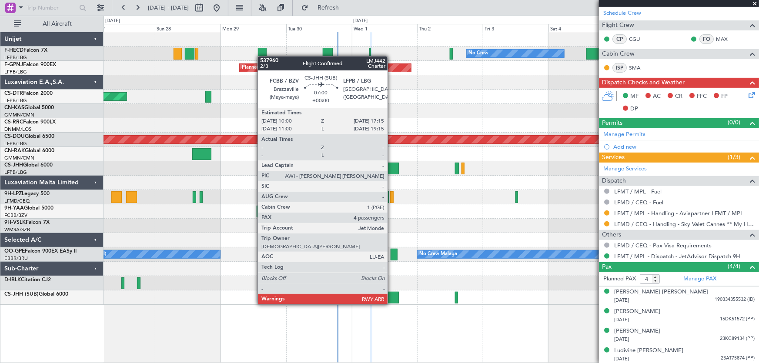  Describe the element at coordinates (14, 208) in the screenshot. I see `span: 9H-YAA` at that location.